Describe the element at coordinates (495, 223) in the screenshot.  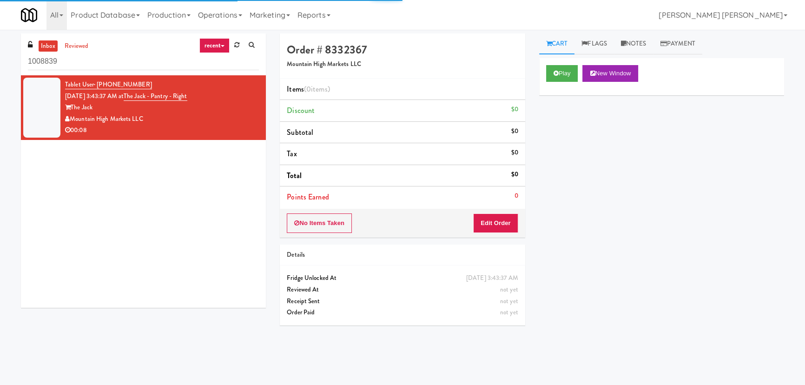
I see `button: Edit Order` at that location.